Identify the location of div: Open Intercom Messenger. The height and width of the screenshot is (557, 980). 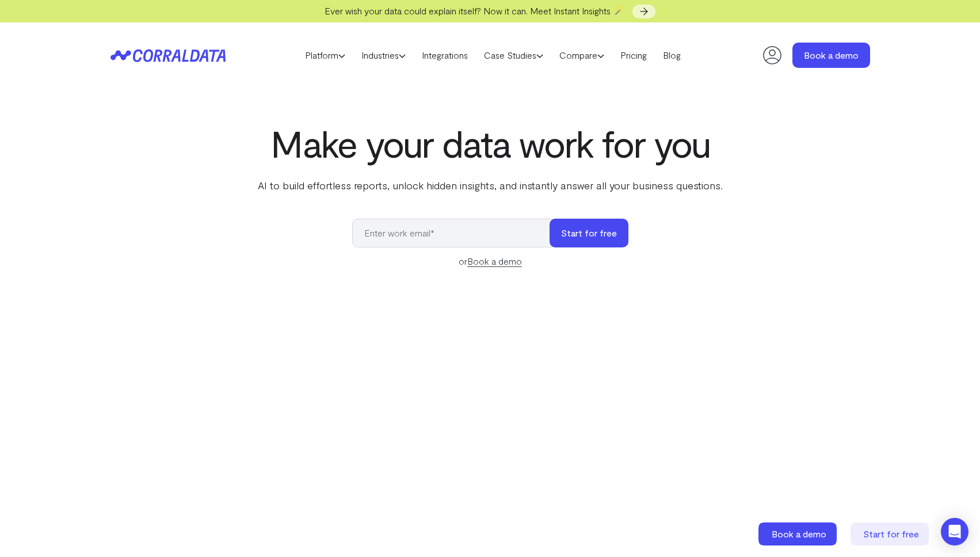
(955, 532).